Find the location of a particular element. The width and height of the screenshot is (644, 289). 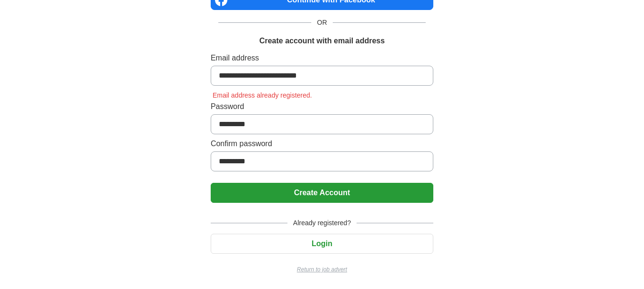

label: Password is located at coordinates (322, 106).